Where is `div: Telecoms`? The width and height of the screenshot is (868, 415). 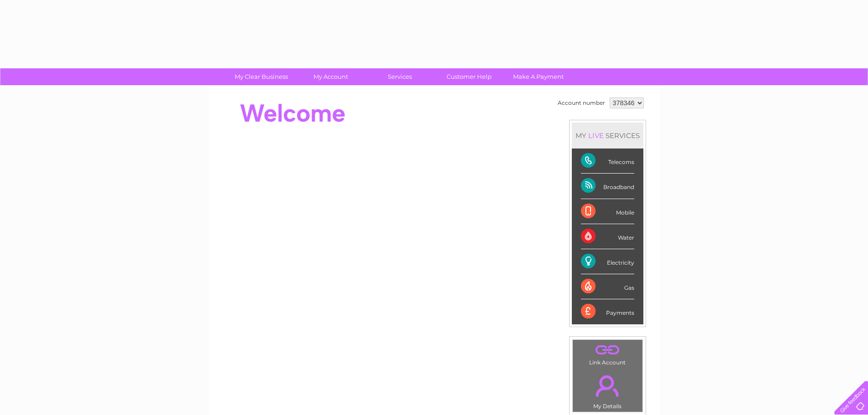
div: Telecoms is located at coordinates (608, 161).